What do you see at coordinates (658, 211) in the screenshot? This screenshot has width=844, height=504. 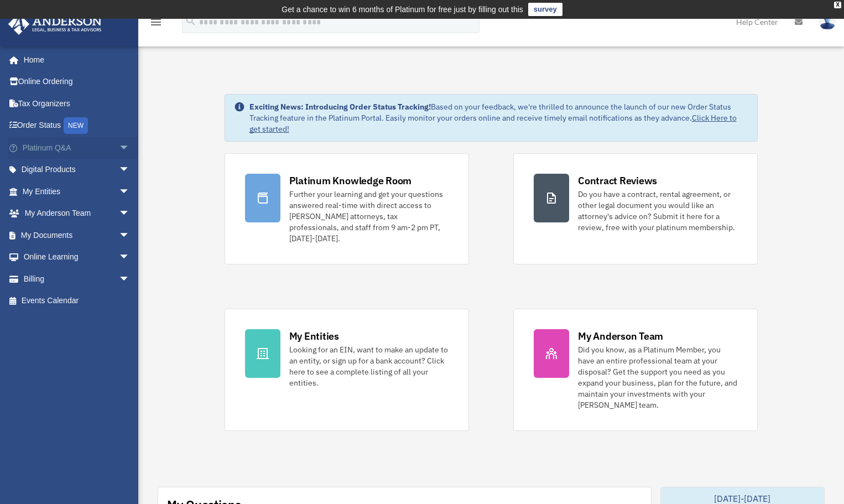 I see `div: Do you have a contract, rental agreement, or other legal document you would like an attorney's ad...` at bounding box center [658, 211].